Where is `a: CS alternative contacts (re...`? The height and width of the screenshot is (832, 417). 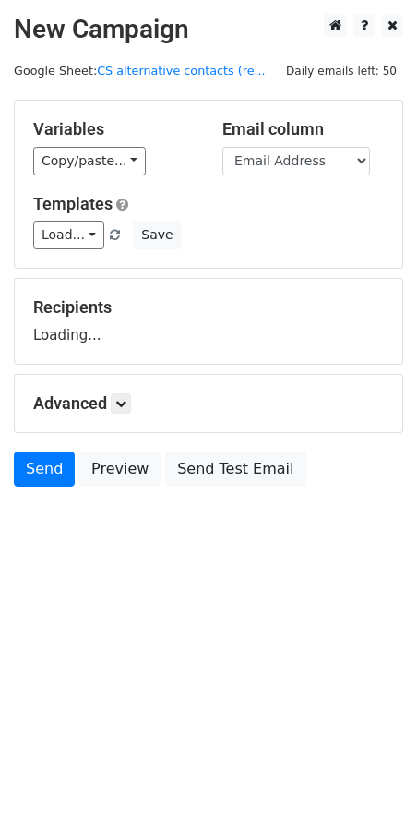
a: CS alternative contacts (re... is located at coordinates (181, 70).